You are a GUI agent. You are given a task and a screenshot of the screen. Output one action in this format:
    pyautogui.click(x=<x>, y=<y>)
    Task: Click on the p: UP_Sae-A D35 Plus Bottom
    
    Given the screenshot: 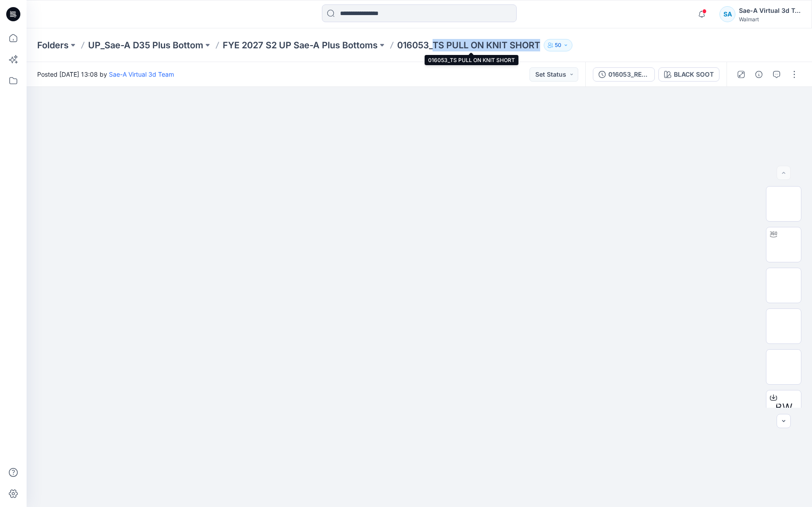 What is the action you would take?
    pyautogui.click(x=145, y=45)
    